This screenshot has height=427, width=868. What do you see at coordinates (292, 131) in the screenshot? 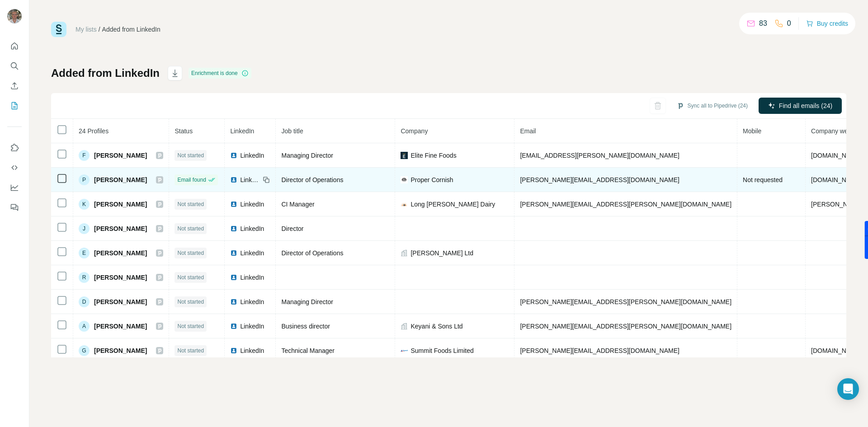
I see `span: Job title` at bounding box center [292, 131].